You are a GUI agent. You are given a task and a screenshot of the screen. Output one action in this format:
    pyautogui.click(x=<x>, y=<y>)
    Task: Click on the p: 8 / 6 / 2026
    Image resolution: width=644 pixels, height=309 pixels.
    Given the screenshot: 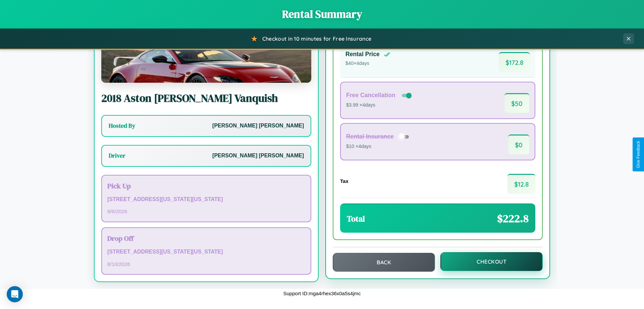 What is the action you would take?
    pyautogui.click(x=206, y=211)
    